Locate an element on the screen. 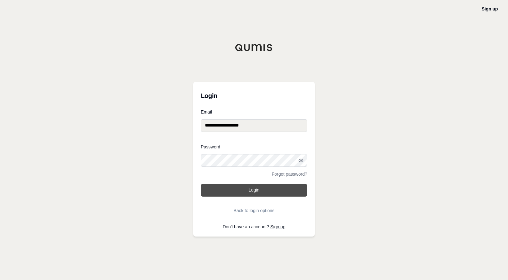 This screenshot has width=508, height=280. img: Qumis is located at coordinates (254, 47).